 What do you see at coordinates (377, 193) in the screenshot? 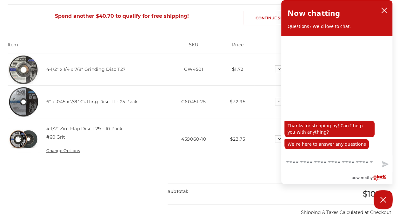
I see `span: $108.30` at bounding box center [377, 193].